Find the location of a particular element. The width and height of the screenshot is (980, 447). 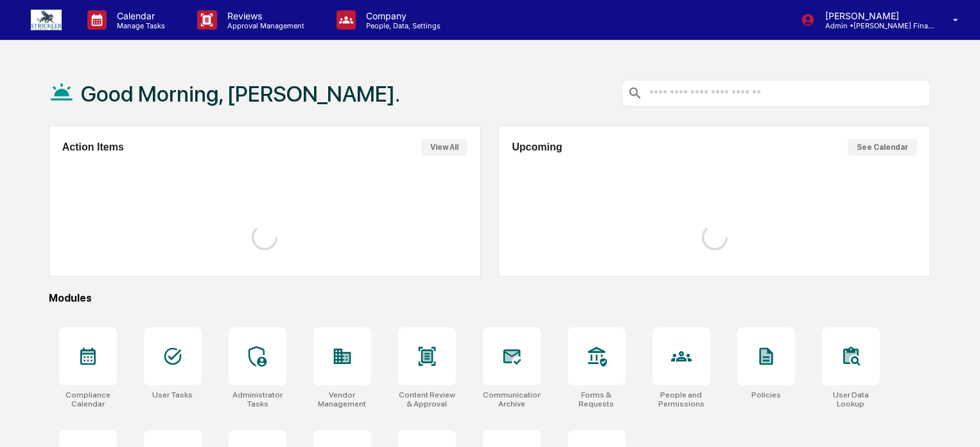

div: Policies is located at coordinates (767, 394).